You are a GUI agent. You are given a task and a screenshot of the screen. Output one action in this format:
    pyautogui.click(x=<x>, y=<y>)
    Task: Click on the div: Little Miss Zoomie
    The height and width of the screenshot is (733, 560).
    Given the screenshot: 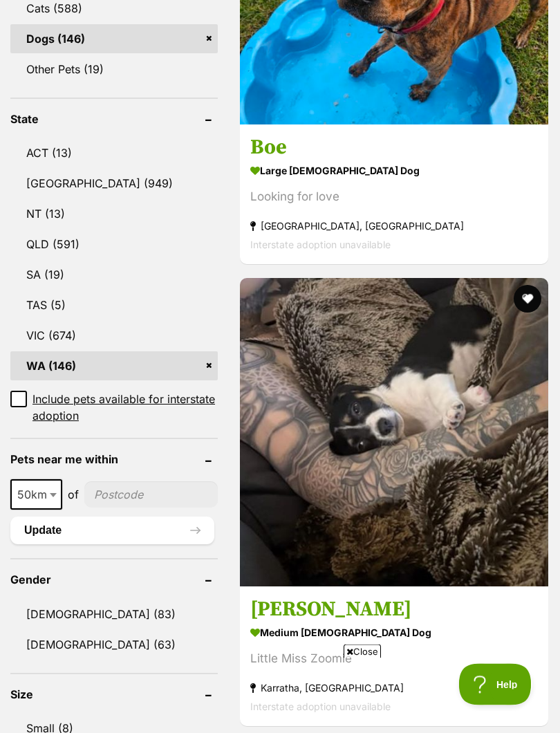 What is the action you would take?
    pyautogui.click(x=394, y=659)
    